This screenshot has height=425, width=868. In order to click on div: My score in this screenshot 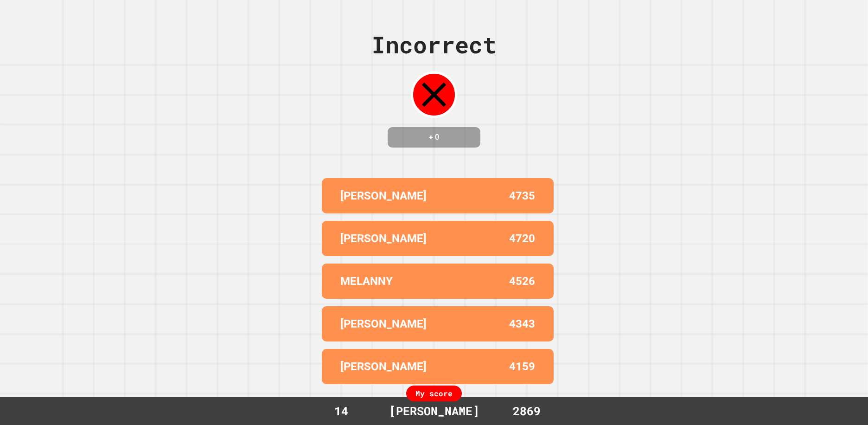, I will do `click(434, 394)`.